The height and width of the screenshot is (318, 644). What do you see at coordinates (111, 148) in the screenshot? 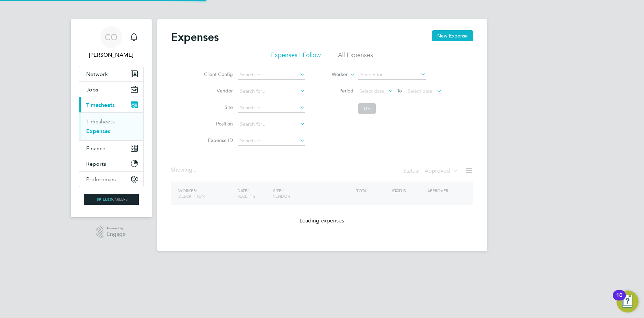
I see `button: Finance` at bounding box center [111, 148].